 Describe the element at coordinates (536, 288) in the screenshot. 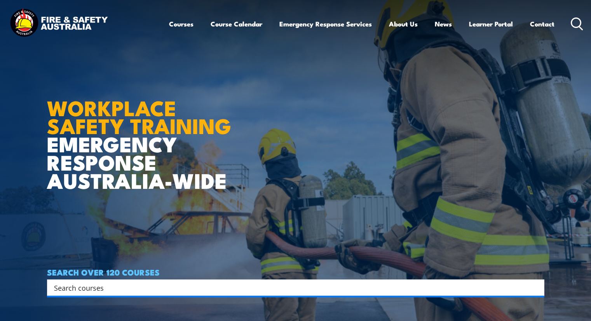

I see `button: Search magnifier button` at that location.